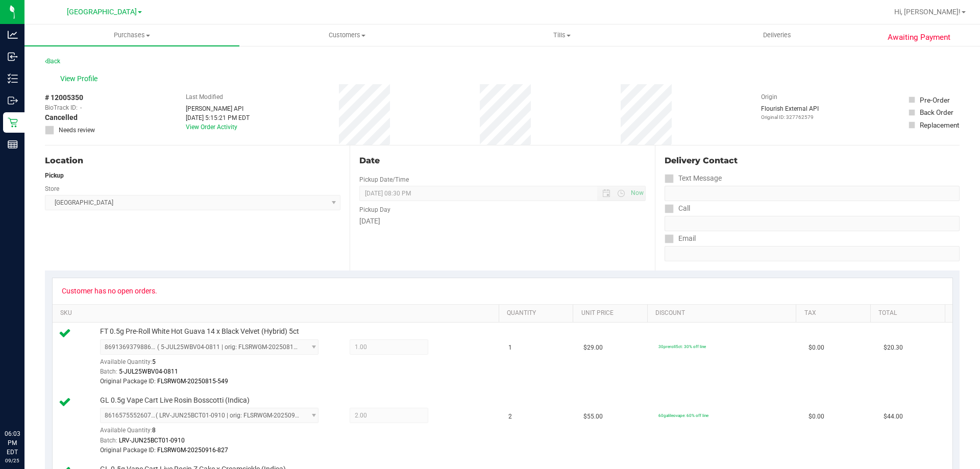  What do you see at coordinates (13, 57) in the screenshot?
I see `inline-svg: Inbound` at bounding box center [13, 57].